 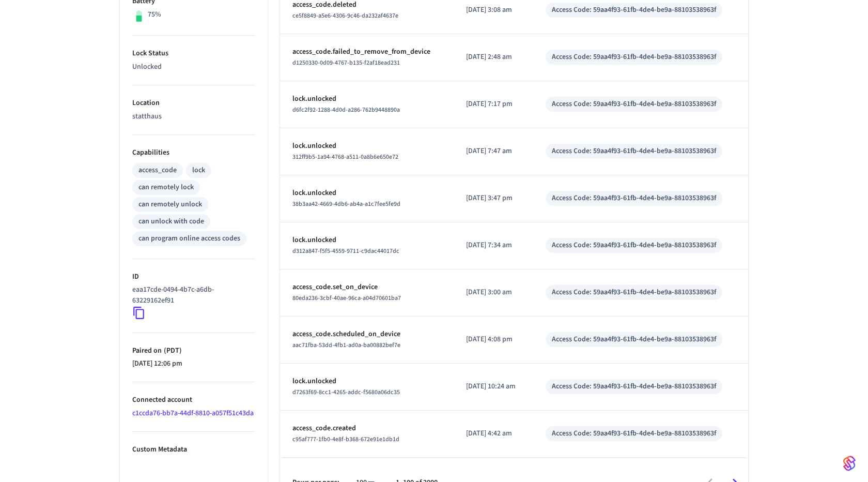 I want to click on span: d1250330-0d09-4767-b135-f2af18ead231, so click(x=347, y=63).